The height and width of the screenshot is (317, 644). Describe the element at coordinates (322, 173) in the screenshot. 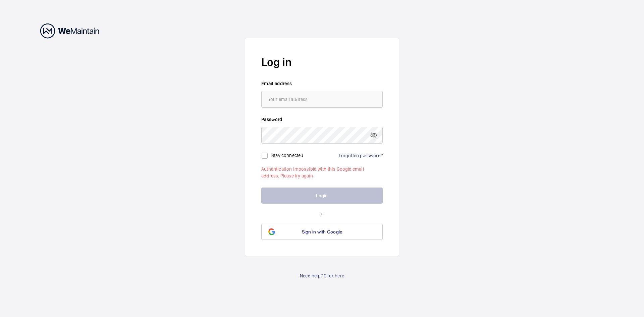

I see `p: Authentication impossible with this Google email address. Please try again.` at that location.